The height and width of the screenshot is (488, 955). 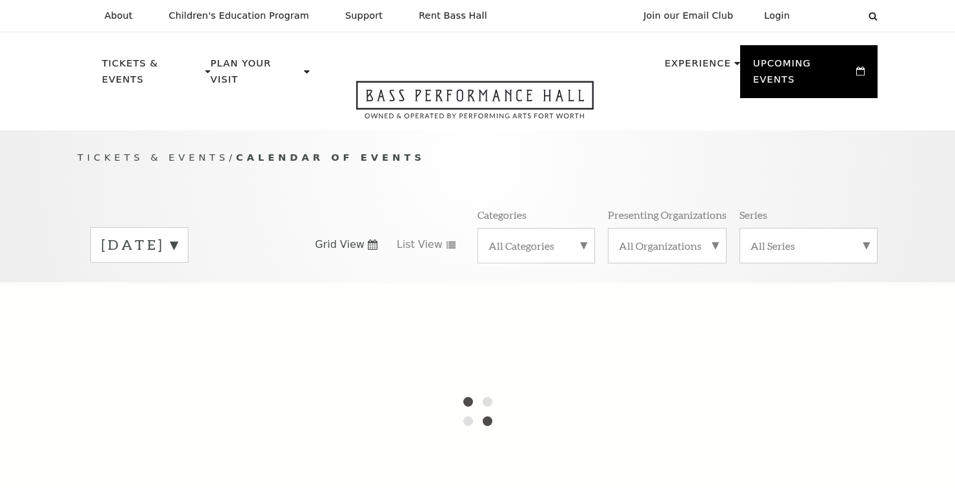 What do you see at coordinates (239, 15) in the screenshot?
I see `p: Children's Education Program` at bounding box center [239, 15].